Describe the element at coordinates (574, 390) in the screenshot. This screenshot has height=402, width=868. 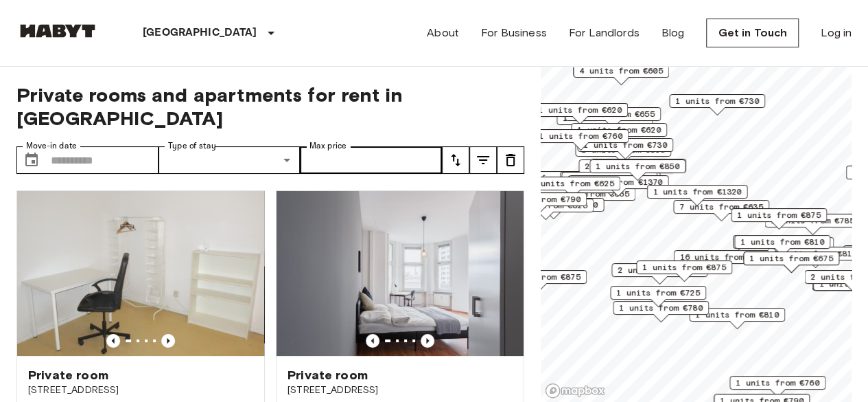
I see `a: Mapbox logo` at that location.